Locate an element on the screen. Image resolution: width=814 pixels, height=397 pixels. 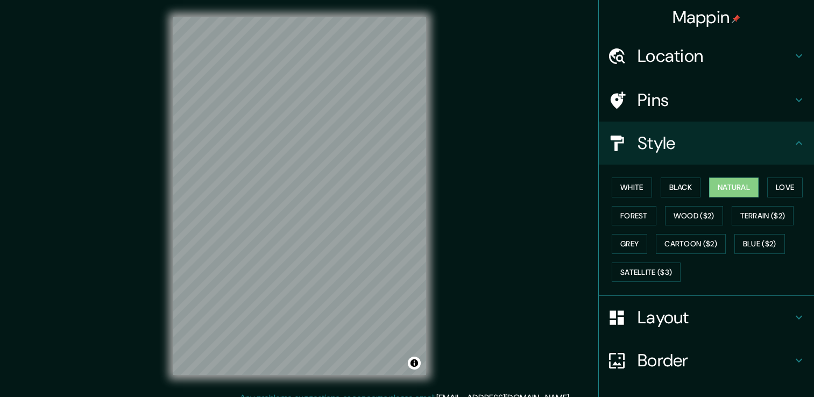
h4: Layout is located at coordinates (715, 317).